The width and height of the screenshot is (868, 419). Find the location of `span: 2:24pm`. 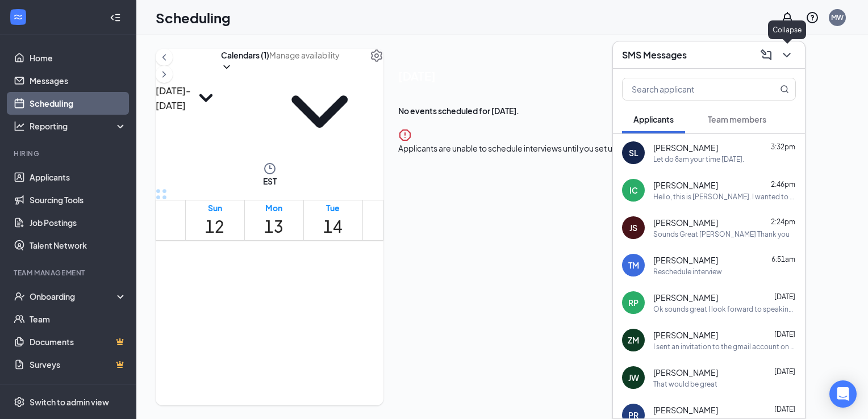

span: 2:24pm is located at coordinates (783, 221).